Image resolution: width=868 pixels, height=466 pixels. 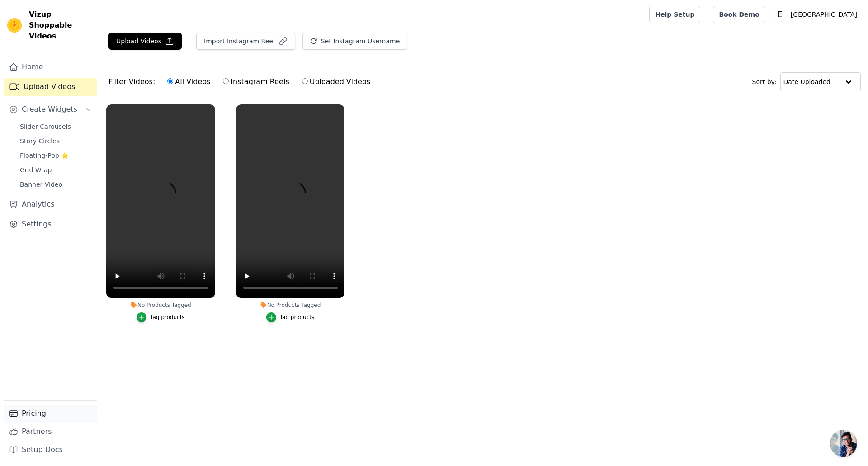 I want to click on input: All Videos, so click(x=170, y=81).